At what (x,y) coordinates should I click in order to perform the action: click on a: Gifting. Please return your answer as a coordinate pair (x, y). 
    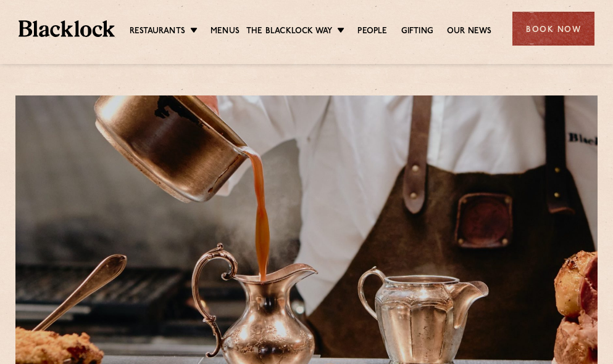
    Looking at the image, I should click on (417, 32).